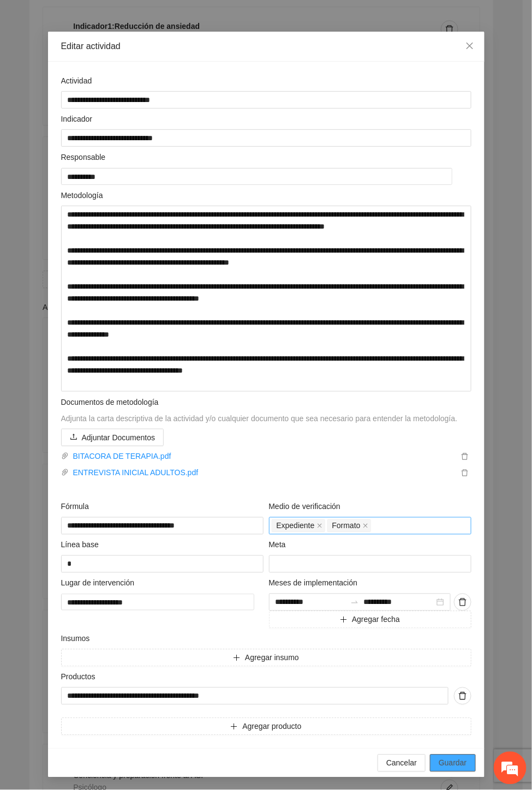  Describe the element at coordinates (272, 658) in the screenshot. I see `span: Agregar insumo` at that location.